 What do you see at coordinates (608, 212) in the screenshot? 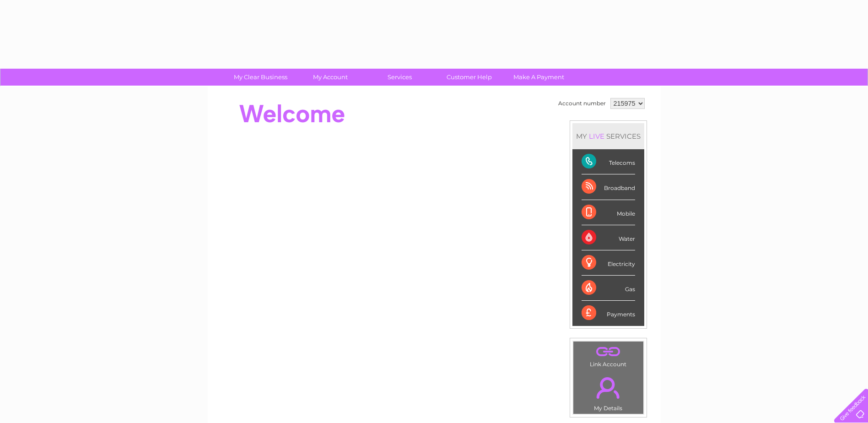
I see `div: Mobile` at bounding box center [608, 212].